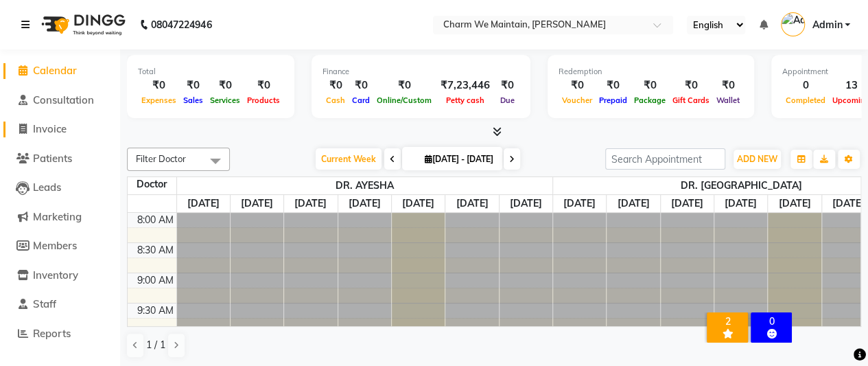 Image resolution: width=868 pixels, height=366 pixels. Describe the element at coordinates (155, 219) in the screenshot. I see `div: 8:00 AM` at that location.